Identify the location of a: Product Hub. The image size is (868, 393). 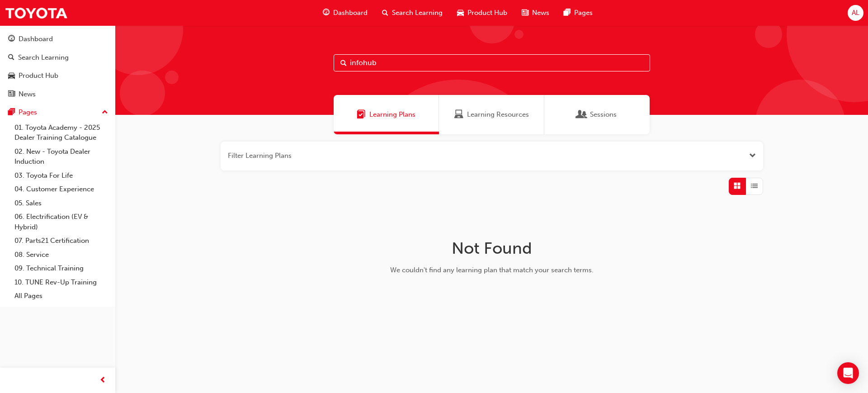
(57, 76).